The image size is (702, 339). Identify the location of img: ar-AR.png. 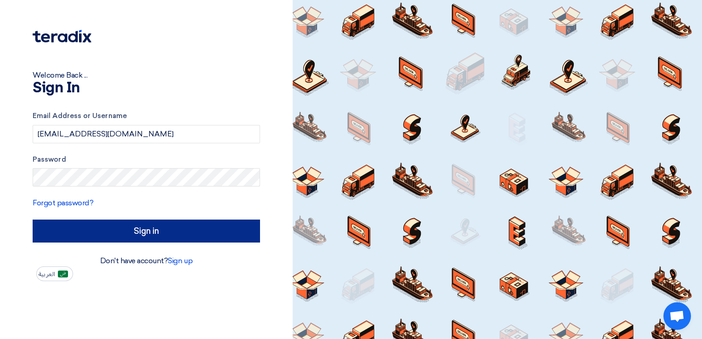
(63, 274).